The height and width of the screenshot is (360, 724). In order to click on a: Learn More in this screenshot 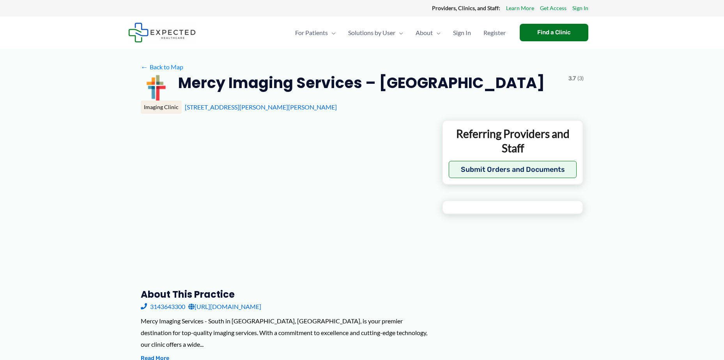, I will do `click(520, 8)`.